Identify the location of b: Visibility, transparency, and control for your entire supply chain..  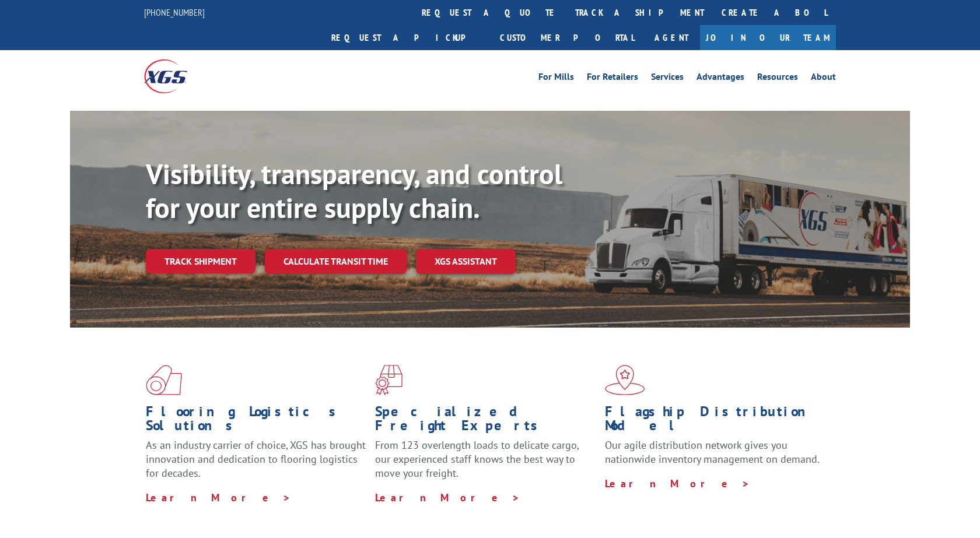
(354, 191).